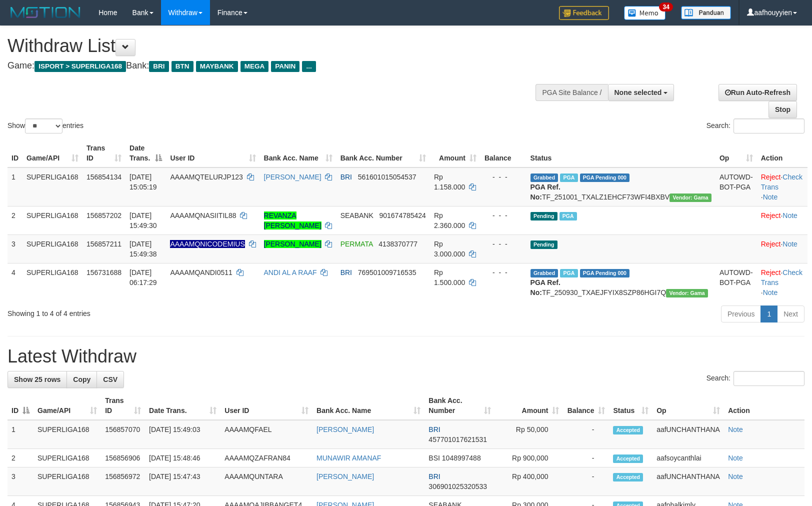  What do you see at coordinates (80, 67) in the screenshot?
I see `span: ISPORT > SUPERLIGA168` at bounding box center [80, 67].